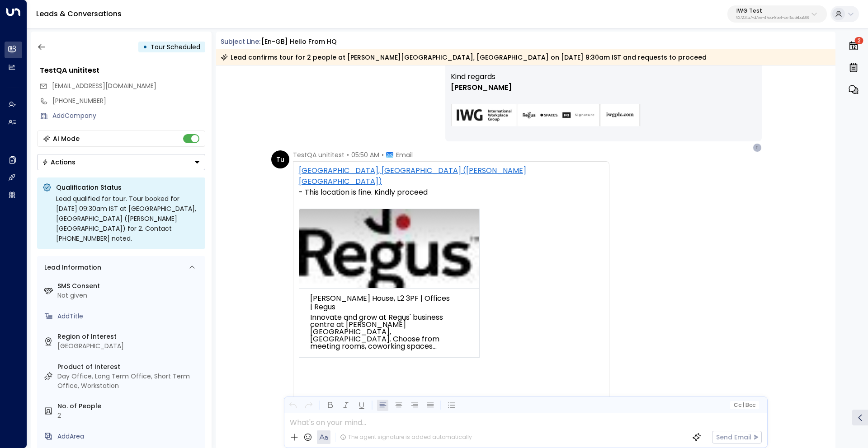 The image size is (868, 448). What do you see at coordinates (404, 155) in the screenshot?
I see `span: Email` at bounding box center [404, 155].